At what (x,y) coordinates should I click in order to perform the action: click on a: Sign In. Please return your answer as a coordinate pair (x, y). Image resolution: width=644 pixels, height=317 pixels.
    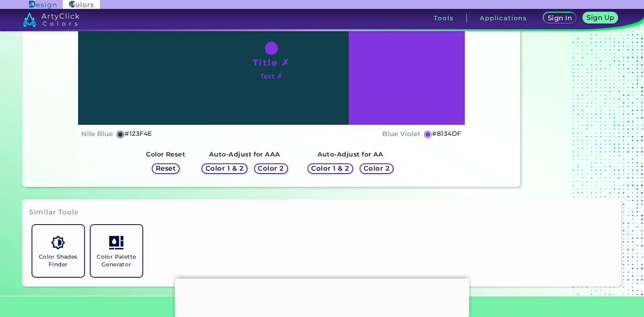
    Looking at the image, I should click on (560, 18).